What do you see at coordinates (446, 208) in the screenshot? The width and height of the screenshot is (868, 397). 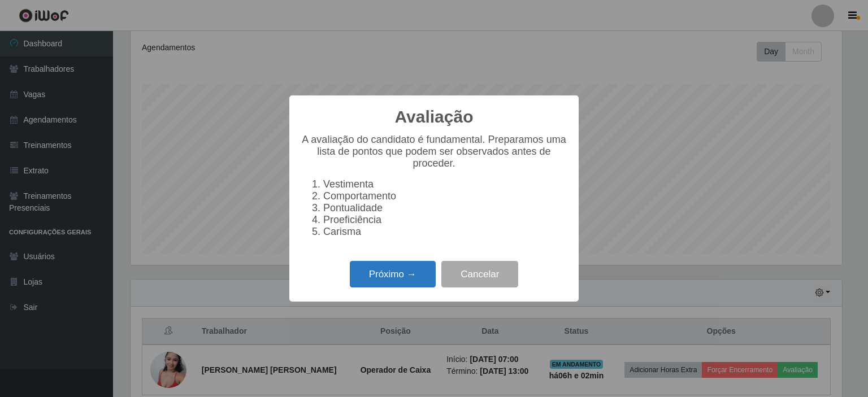 I see `li: Pontualidade` at bounding box center [446, 208].